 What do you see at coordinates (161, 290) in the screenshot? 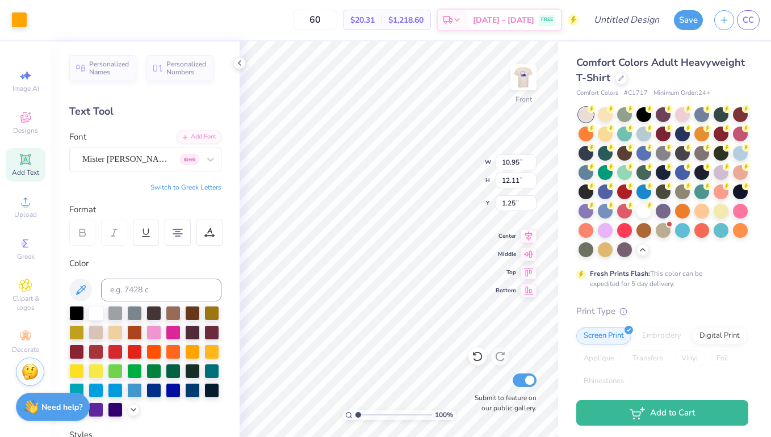
I see `input: e.g. 7428 c` at bounding box center [161, 290].